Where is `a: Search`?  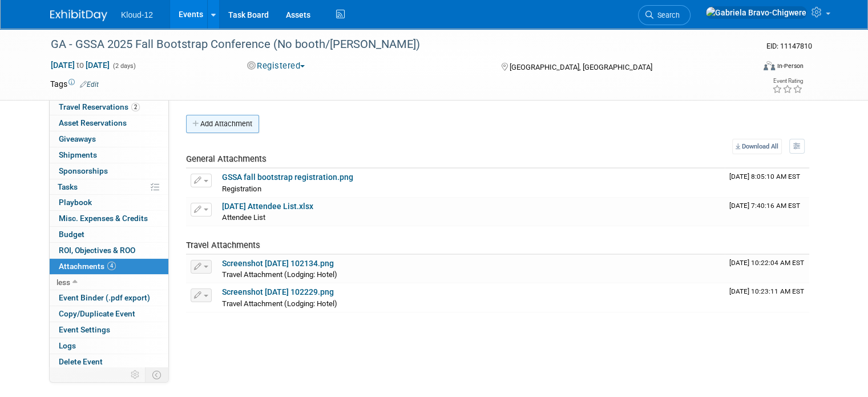 a: Search is located at coordinates (664, 15).